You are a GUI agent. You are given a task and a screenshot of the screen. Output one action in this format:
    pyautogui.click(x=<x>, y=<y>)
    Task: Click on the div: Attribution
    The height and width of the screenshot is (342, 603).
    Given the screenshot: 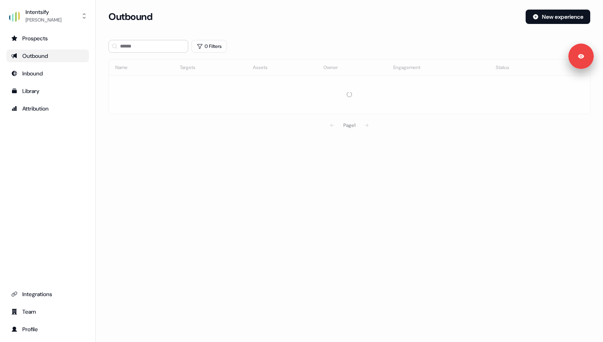 What is the action you would take?
    pyautogui.click(x=47, y=109)
    